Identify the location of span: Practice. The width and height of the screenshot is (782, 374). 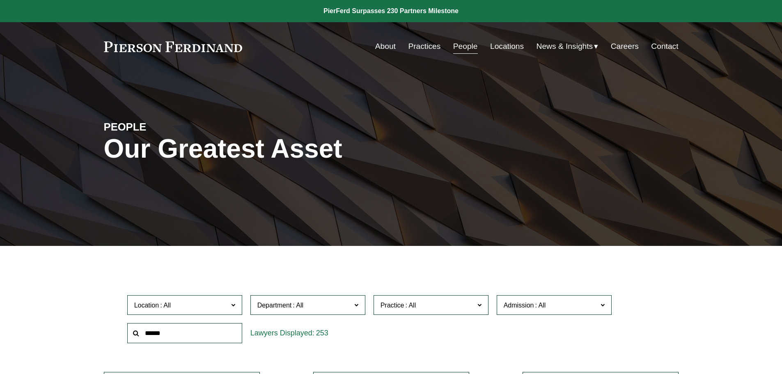
(392, 305).